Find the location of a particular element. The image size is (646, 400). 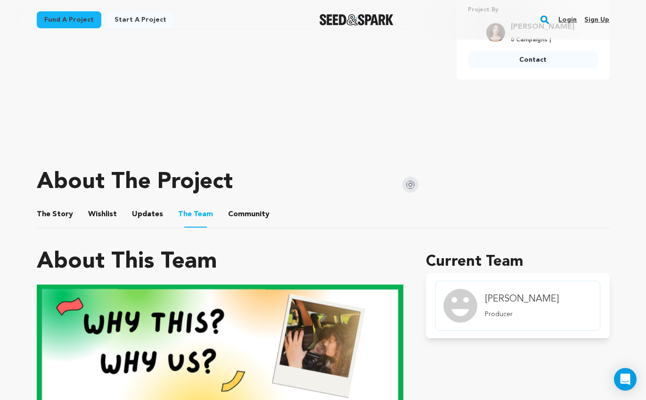

span: Wishlist is located at coordinates (102, 215).